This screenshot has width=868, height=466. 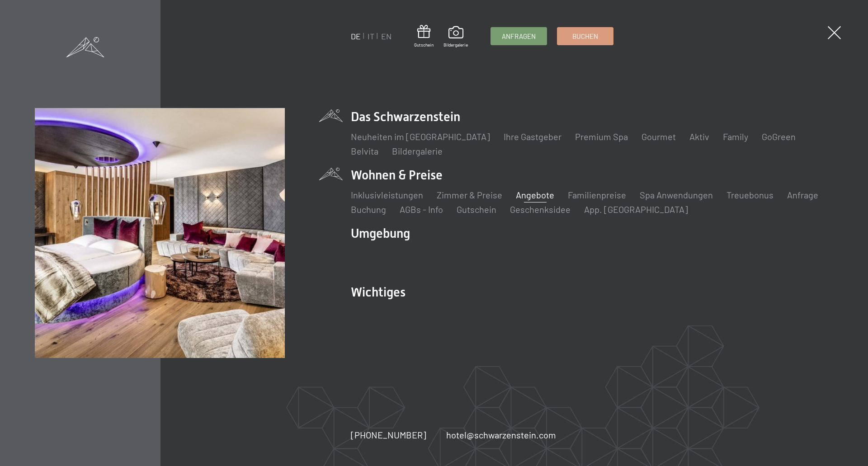 What do you see at coordinates (421, 209) in the screenshot?
I see `a: AGBs - Info` at bounding box center [421, 209].